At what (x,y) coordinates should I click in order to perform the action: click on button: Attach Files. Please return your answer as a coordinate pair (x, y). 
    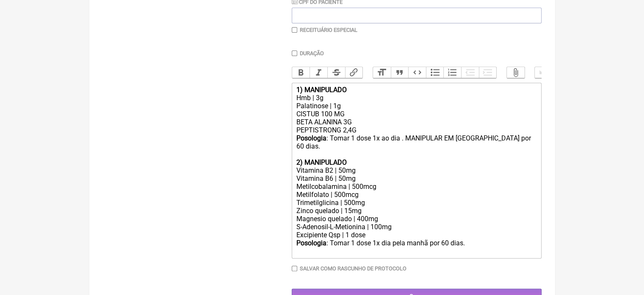
    Looking at the image, I should click on (516, 72).